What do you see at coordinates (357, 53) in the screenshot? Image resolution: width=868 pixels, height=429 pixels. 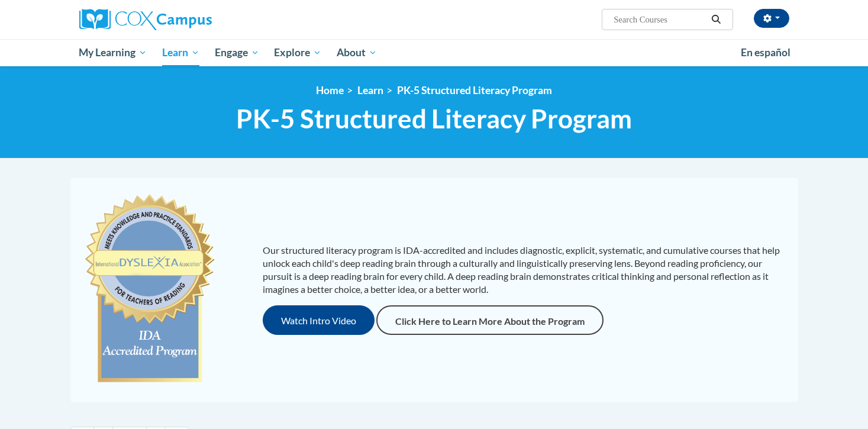 I see `span: About` at bounding box center [357, 53].